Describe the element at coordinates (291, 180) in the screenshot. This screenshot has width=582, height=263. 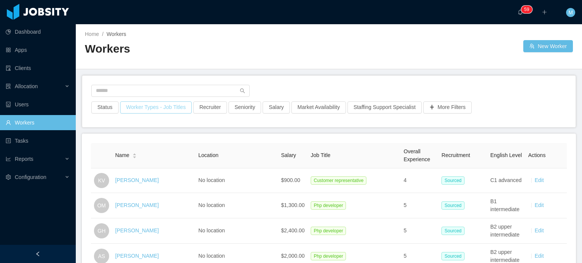
I see `span: $900.00` at that location.